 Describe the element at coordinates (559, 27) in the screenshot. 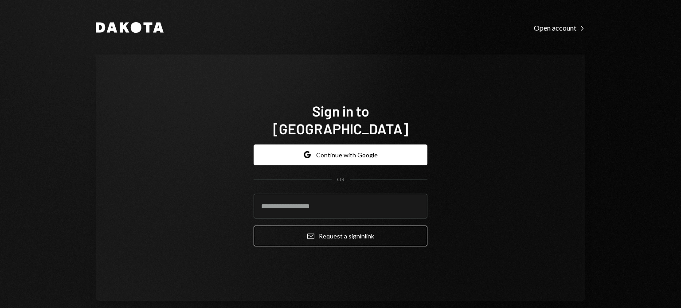

I see `a: Open account` at that location.